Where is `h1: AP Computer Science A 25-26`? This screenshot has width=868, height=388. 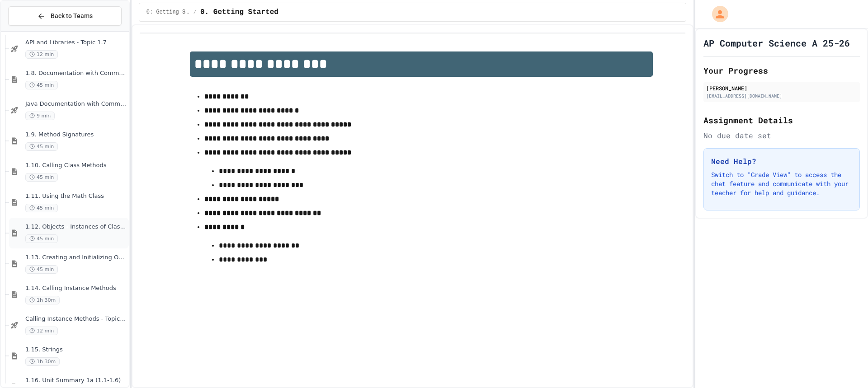 h1: AP Computer Science A 25-26 is located at coordinates (777, 43).